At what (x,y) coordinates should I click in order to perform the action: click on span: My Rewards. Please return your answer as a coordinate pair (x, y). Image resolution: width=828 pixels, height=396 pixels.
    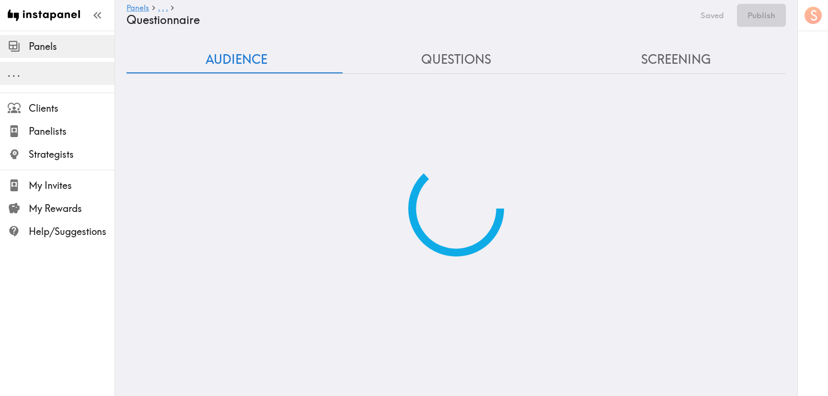
    Looking at the image, I should click on (71, 208).